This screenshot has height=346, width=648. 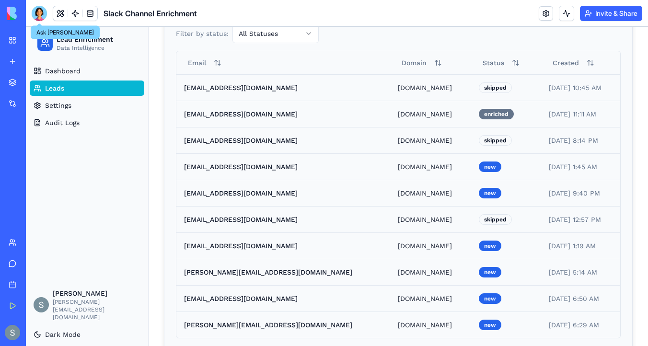 What do you see at coordinates (475, 36) in the screenshot?
I see `button: Status` at bounding box center [475, 36].